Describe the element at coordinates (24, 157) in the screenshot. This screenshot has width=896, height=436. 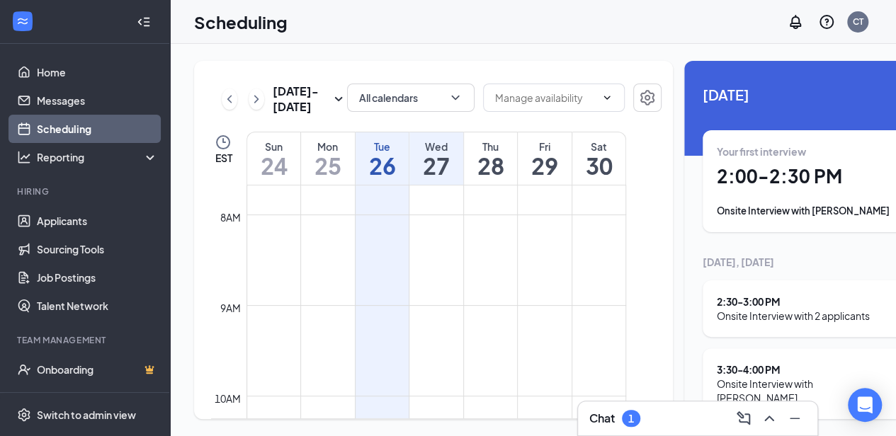
I see `svg: Analysis` at that location.